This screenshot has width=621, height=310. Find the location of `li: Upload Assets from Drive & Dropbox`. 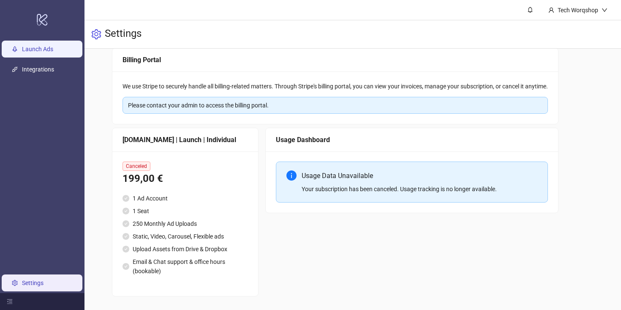

li: Upload Assets from Drive & Dropbox is located at coordinates (185, 249).